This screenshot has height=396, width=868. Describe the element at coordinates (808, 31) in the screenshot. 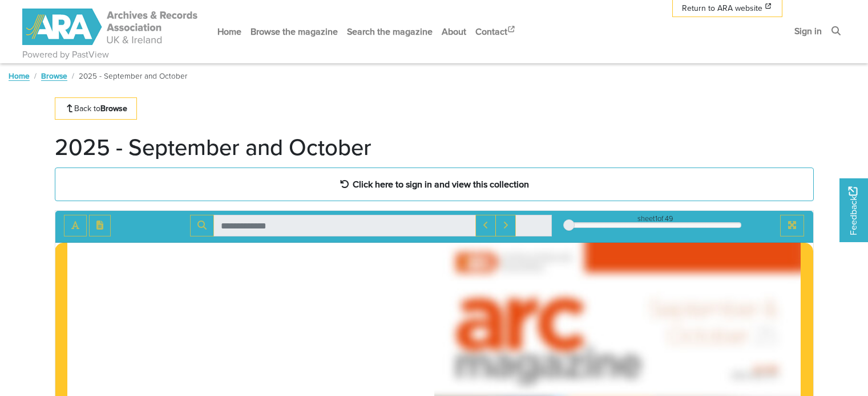

I see `a: Sign in` at that location.